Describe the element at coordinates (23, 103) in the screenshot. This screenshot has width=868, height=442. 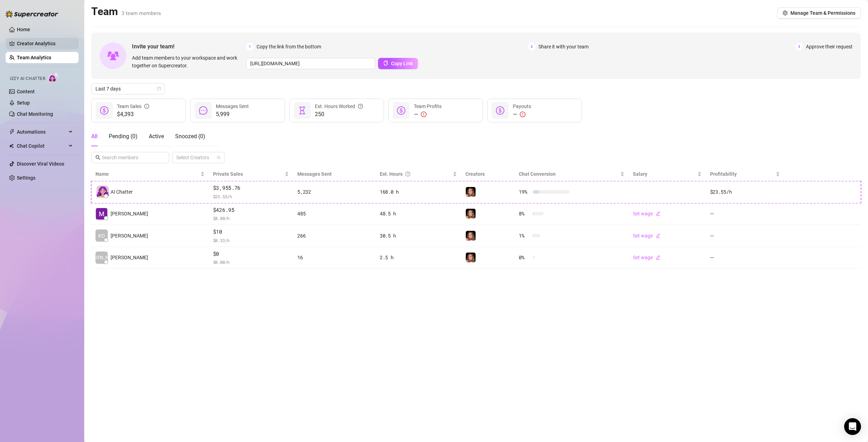
I see `a: Setup` at that location.